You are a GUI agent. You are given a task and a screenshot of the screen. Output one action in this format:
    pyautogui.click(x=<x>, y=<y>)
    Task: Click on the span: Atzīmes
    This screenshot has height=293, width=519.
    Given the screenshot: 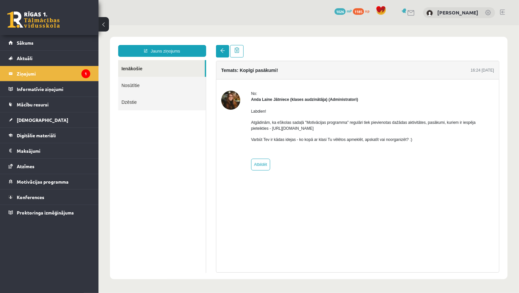 What is the action you would take?
    pyautogui.click(x=26, y=166)
    